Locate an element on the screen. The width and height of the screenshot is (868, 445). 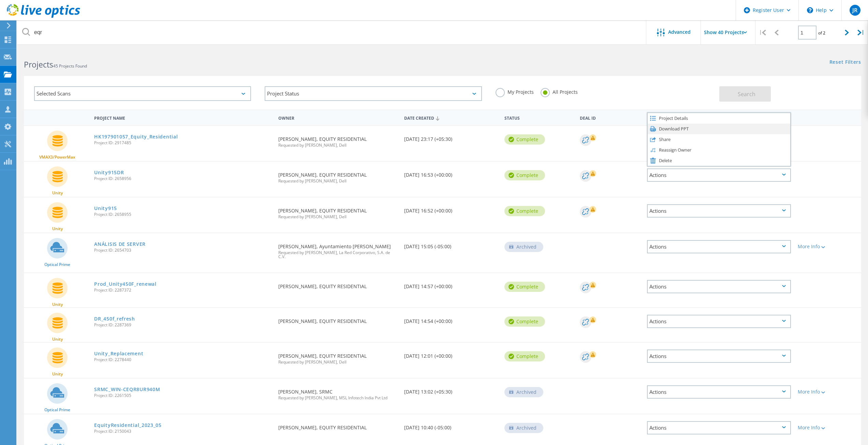
div: Share is located at coordinates (719, 139).